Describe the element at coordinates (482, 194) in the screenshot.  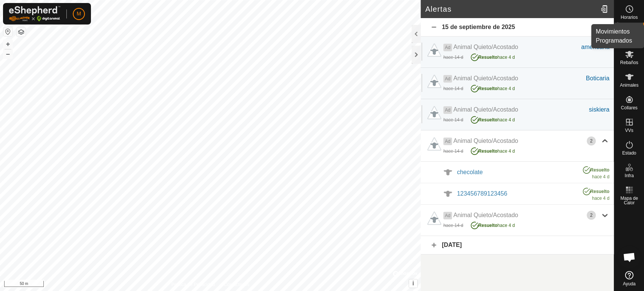
I see `span: 123456789123456` at that location.